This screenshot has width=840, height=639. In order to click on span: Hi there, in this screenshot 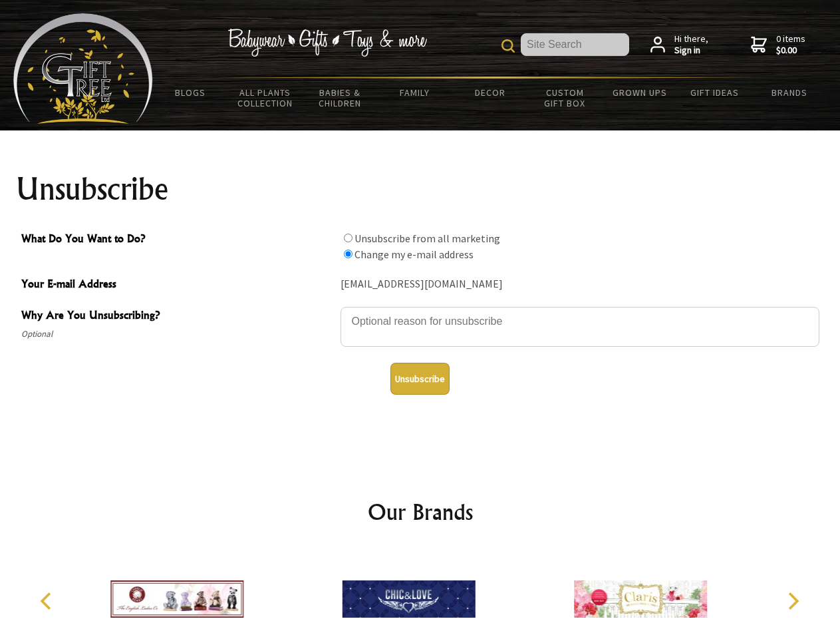, I will do `click(691, 44)`.